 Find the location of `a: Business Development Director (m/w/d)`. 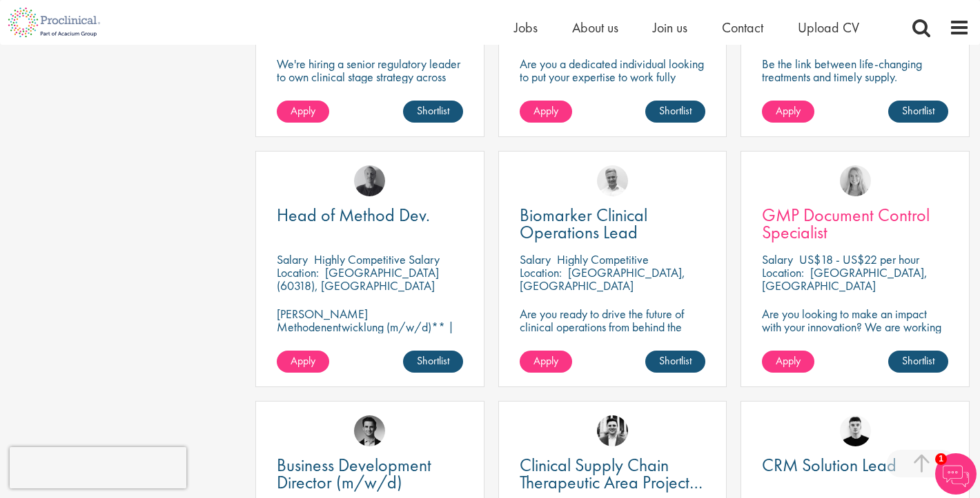

a: Business Development Director (m/w/d) is located at coordinates (370, 475).